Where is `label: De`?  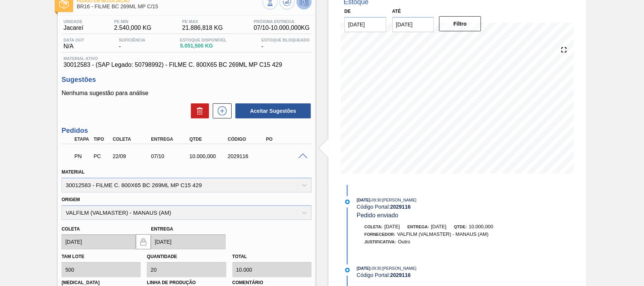
label: De is located at coordinates (348, 11).